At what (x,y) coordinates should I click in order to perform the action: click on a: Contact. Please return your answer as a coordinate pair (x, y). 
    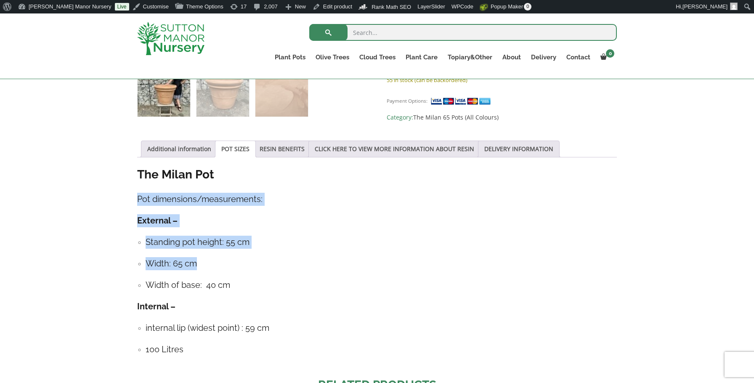
    Looking at the image, I should click on (578, 57).